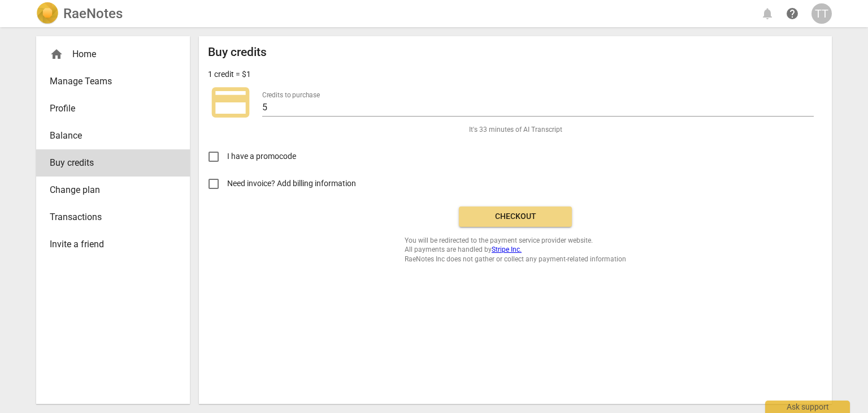 This screenshot has width=868, height=413. I want to click on span: It's 33 minutes of AI Transcript, so click(516, 129).